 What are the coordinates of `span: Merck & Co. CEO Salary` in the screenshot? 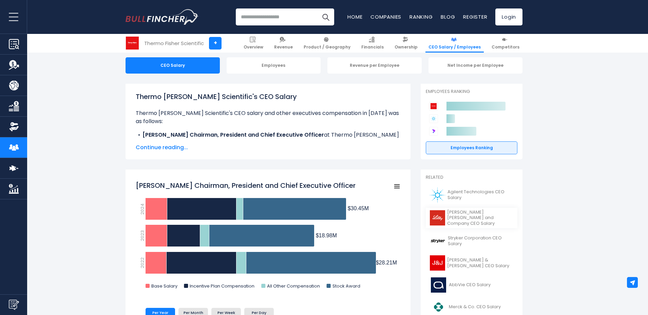 It's located at (475, 307).